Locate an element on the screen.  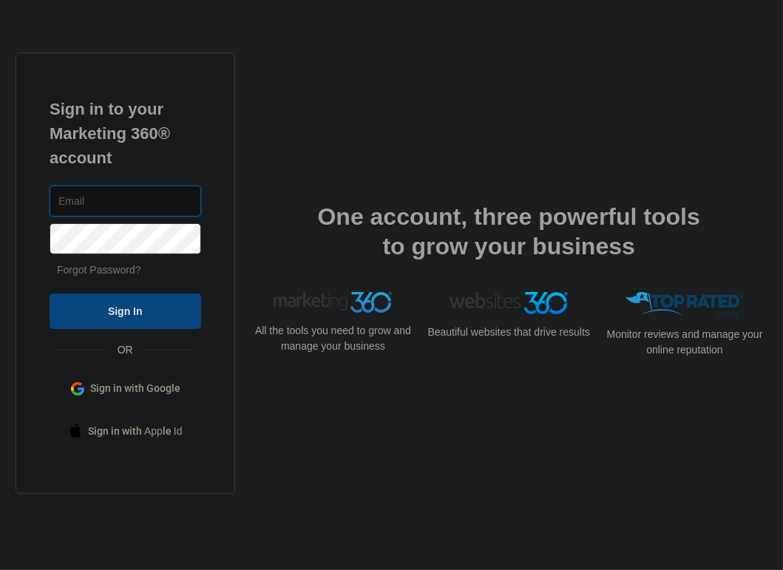
a: Sign in with Google is located at coordinates (125, 389).